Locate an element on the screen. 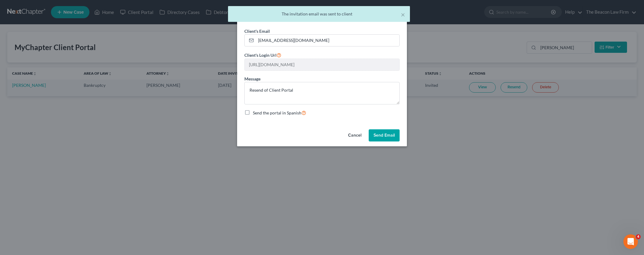 This screenshot has width=644, height=255. label: Client's Login Url is located at coordinates (263, 55).